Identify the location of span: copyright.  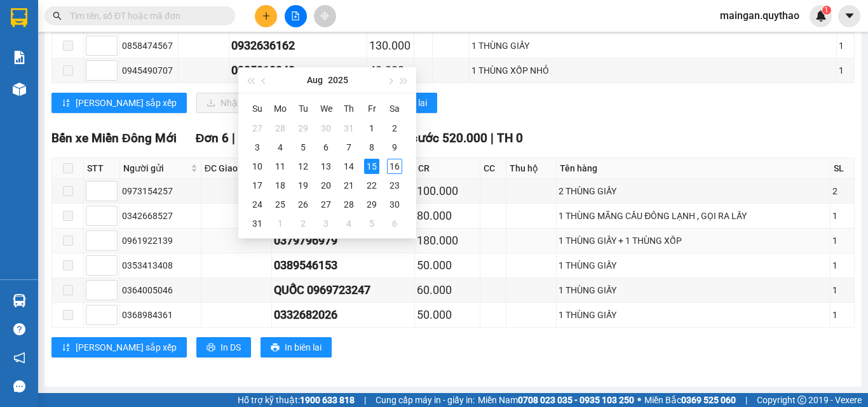
(802, 400).